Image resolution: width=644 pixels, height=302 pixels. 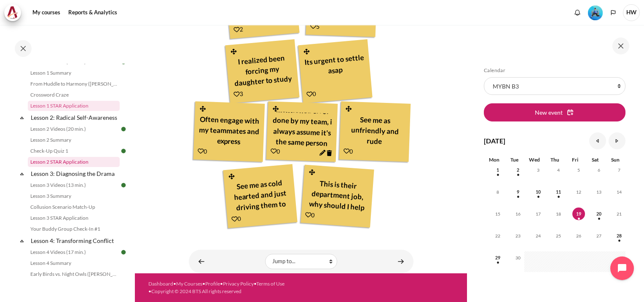 What do you see at coordinates (498, 170) in the screenshot?
I see `a: Monday, 1 September events` at bounding box center [498, 170].